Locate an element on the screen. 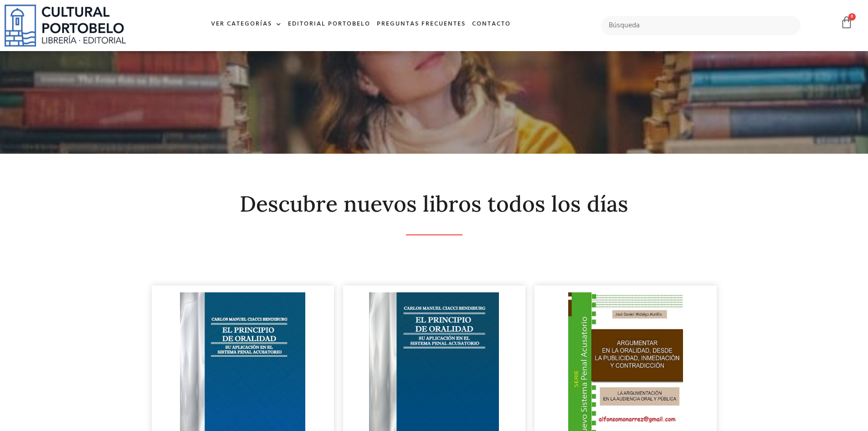 The width and height of the screenshot is (868, 431). a: Ver Categorías is located at coordinates (246, 24).